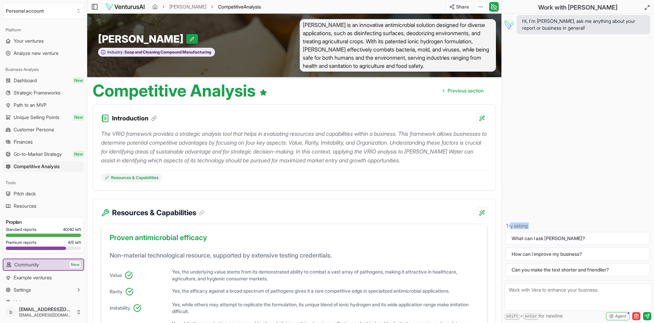 The width and height of the screenshot is (654, 323). Describe the element at coordinates (43, 30) in the screenshot. I see `div: Platform` at that location.